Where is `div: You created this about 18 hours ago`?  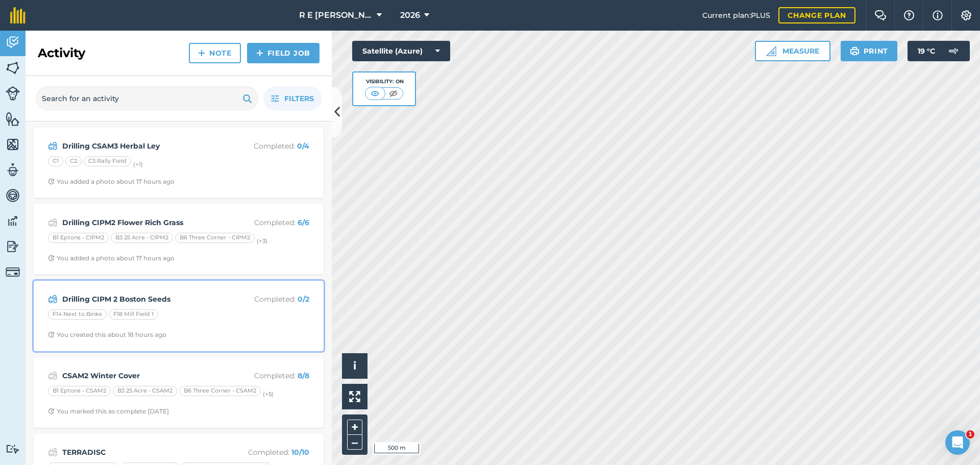 div: You created this about 18 hours ago is located at coordinates (107, 335).